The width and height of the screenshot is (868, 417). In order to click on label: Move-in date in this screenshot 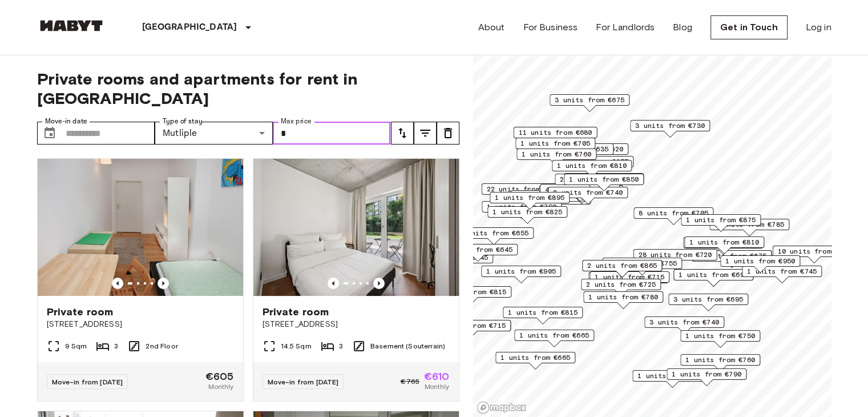, I will do `click(66, 121)`.